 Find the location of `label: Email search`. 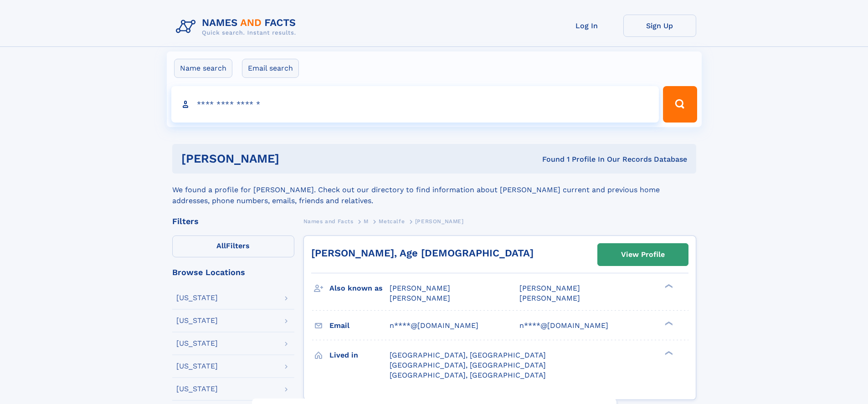

label: Email search is located at coordinates (270, 69).